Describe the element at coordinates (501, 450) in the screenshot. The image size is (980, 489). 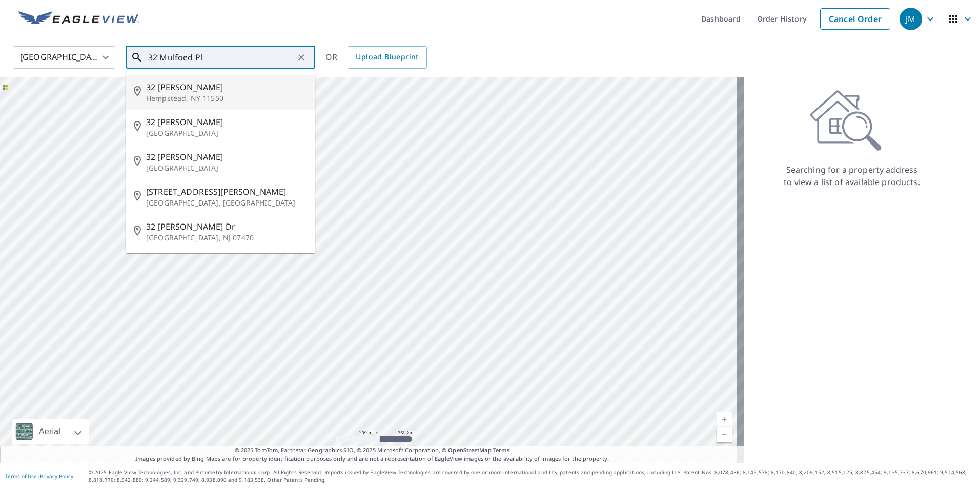
I see `a: Terms` at that location.